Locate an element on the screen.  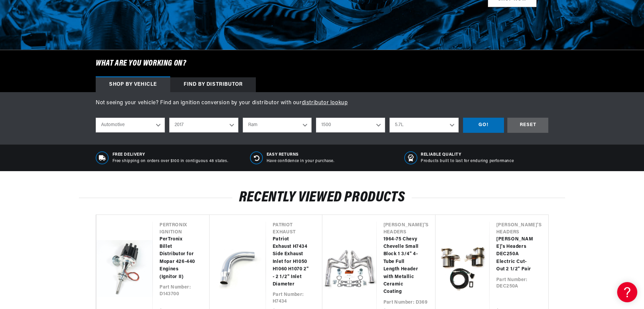
select: Year is located at coordinates (204, 125).